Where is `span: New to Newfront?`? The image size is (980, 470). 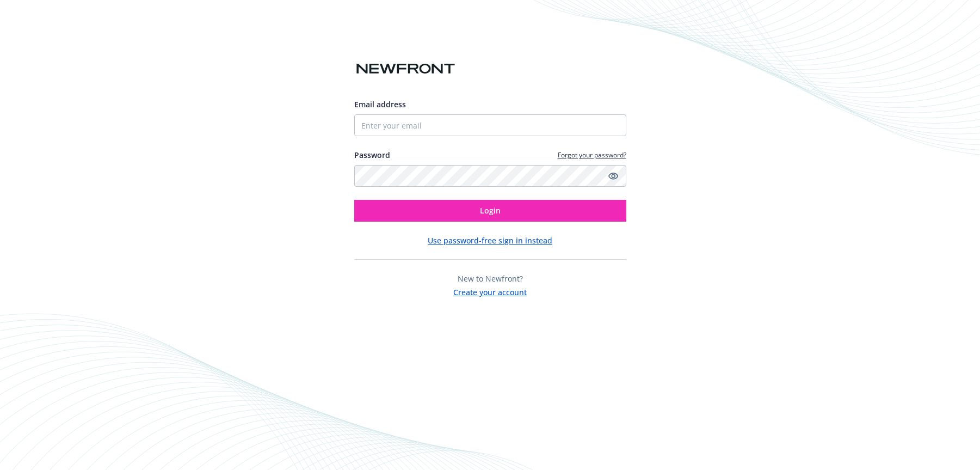 span: New to Newfront? is located at coordinates (490, 278).